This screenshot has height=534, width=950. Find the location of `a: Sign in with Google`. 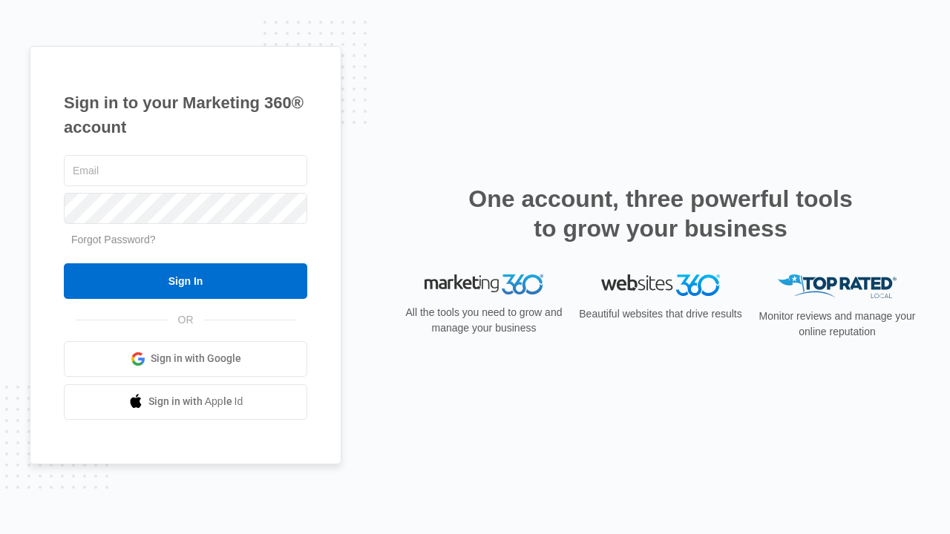

a: Sign in with Google is located at coordinates (186, 359).